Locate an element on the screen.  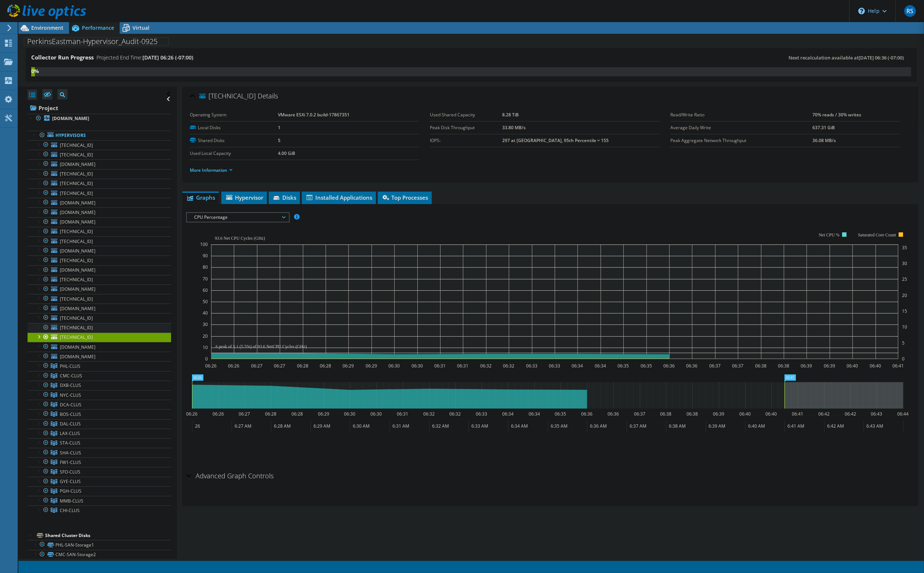
a: DXB-CLUS is located at coordinates (99, 386).